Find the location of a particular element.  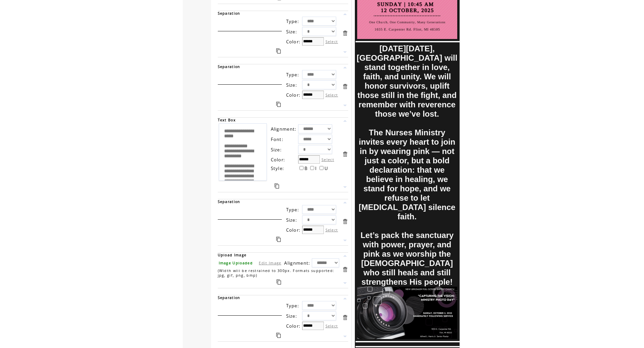

span: Style: is located at coordinates (278, 168).